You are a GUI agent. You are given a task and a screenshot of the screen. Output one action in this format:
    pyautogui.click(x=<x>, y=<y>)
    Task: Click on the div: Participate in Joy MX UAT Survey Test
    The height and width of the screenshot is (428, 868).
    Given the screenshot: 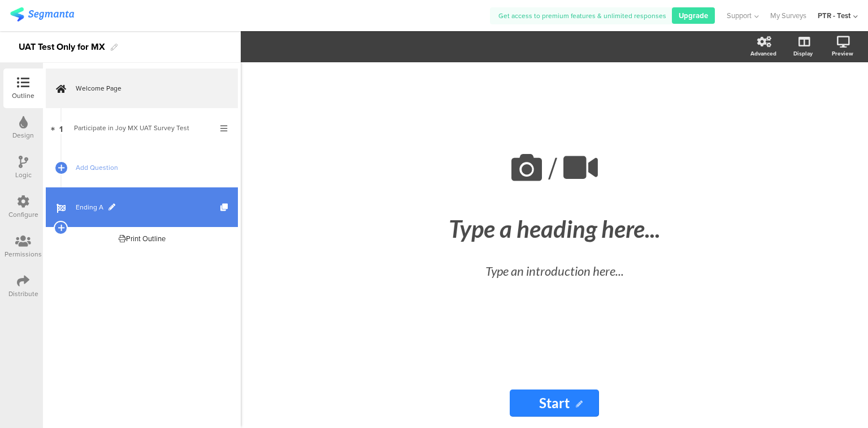 What is the action you would take?
    pyautogui.click(x=141, y=128)
    